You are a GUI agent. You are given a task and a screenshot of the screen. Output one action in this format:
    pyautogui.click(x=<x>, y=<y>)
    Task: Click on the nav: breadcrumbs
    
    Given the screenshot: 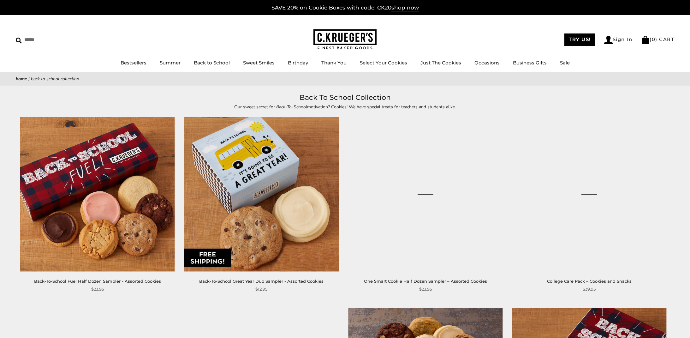 What is the action you would take?
    pyautogui.click(x=345, y=79)
    